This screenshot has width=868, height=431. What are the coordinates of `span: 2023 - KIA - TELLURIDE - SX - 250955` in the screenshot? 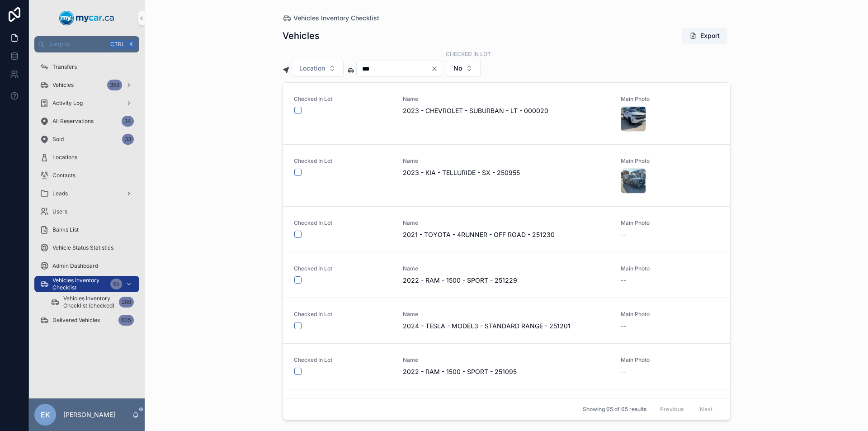 It's located at (507, 173).